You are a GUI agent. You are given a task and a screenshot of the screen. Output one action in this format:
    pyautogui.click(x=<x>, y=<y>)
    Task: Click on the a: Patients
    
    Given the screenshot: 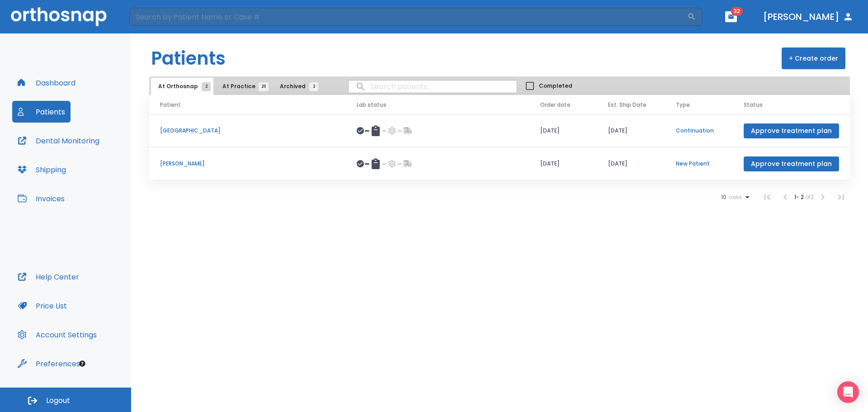 What is the action you would take?
    pyautogui.click(x=41, y=111)
    